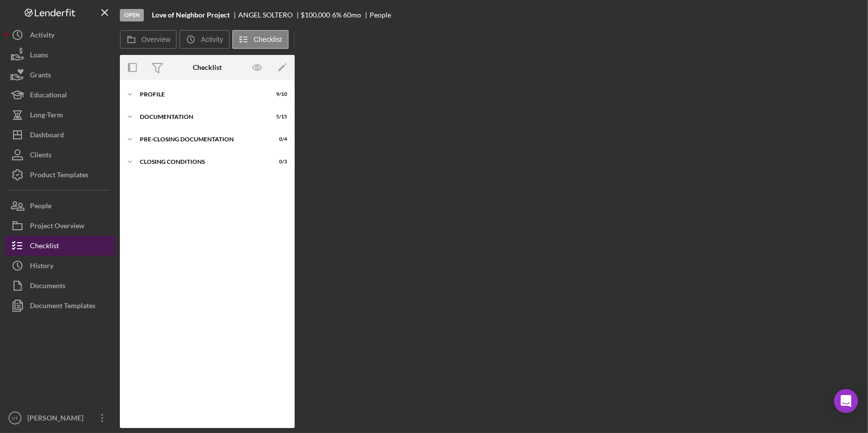  Describe the element at coordinates (60, 175) in the screenshot. I see `a: Product Templates` at that location.